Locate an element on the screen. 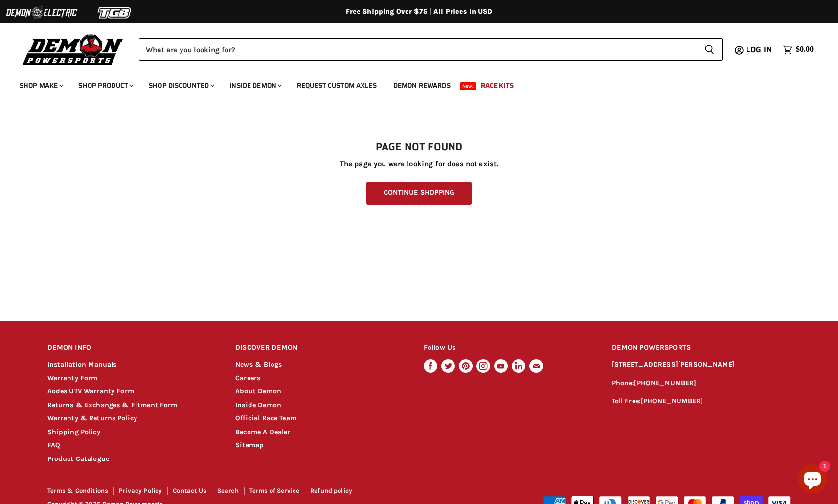 Image resolution: width=838 pixels, height=504 pixels. p: Toll Free: is located at coordinates (702, 401).